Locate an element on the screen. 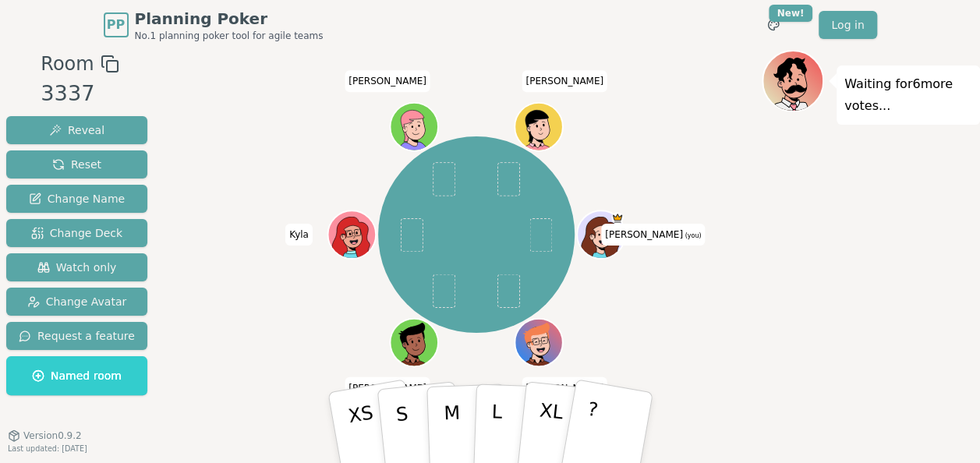 The image size is (980, 463). button: Version0.9.2 is located at coordinates (44, 436).